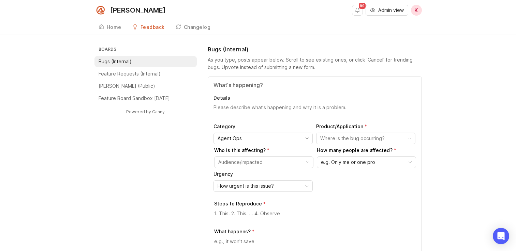 The width and height of the screenshot is (516, 251). I want to click on a: Changelog, so click(193, 27).